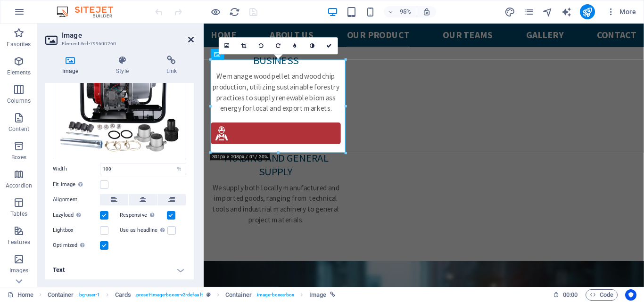 The width and height of the screenshot is (644, 302). I want to click on button: Code, so click(601, 295).